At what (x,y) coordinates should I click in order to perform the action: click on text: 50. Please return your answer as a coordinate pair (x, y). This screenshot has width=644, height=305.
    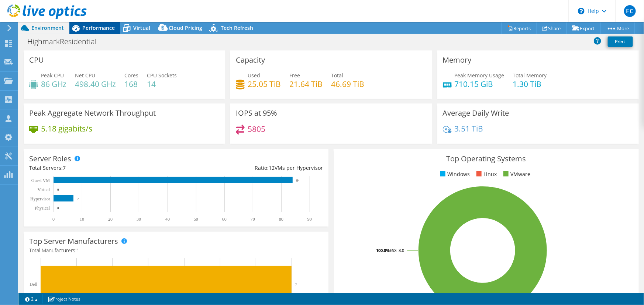
    Looking at the image, I should click on (196, 219).